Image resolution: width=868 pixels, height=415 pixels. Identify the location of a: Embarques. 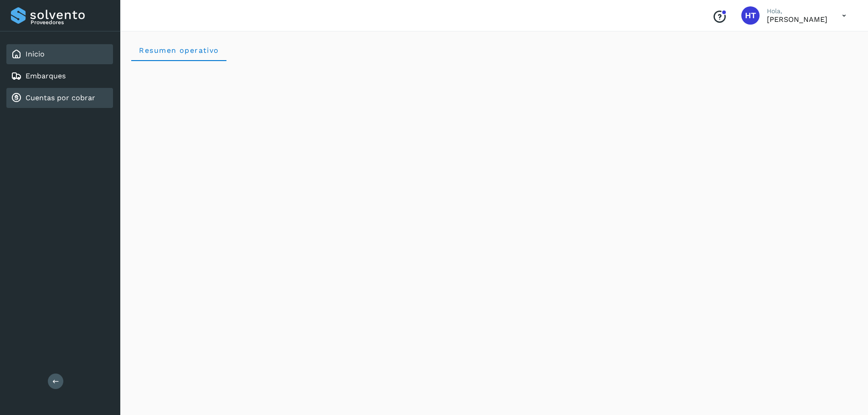
(45, 76).